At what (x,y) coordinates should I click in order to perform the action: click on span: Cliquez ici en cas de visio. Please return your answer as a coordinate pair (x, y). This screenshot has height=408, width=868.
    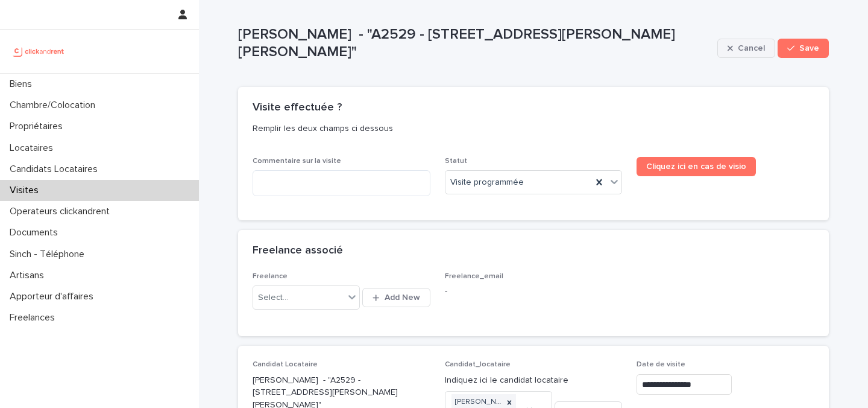
    Looking at the image, I should click on (697, 166).